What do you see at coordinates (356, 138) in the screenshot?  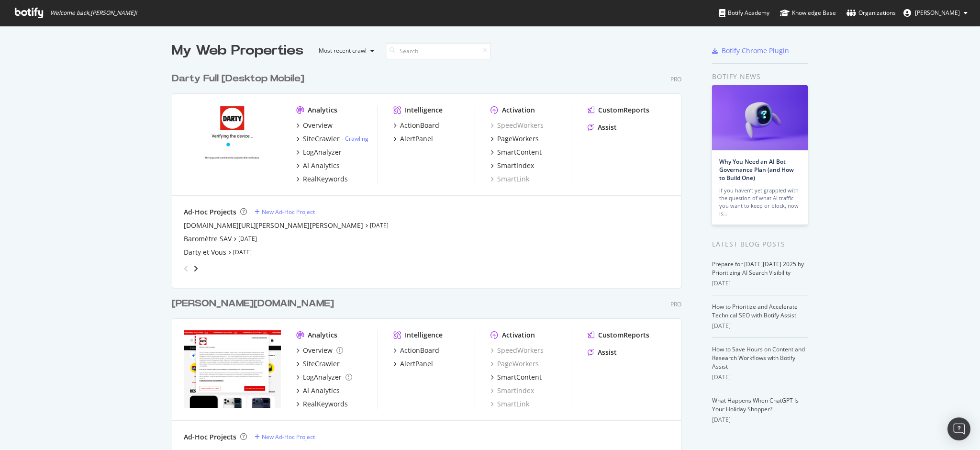 I see `a: Crawling` at bounding box center [356, 138].